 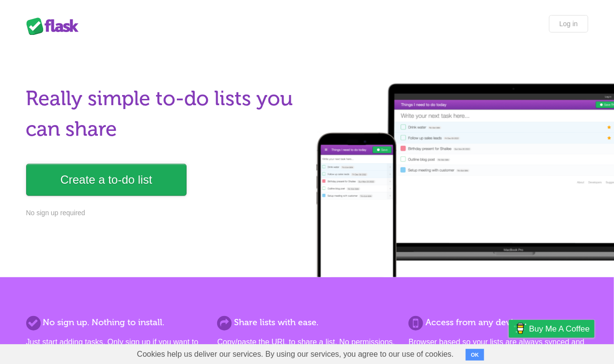 I want to click on span: Cookies help us deliver our services. By using our services, you agree to our use of cookies., so click(x=296, y=354).